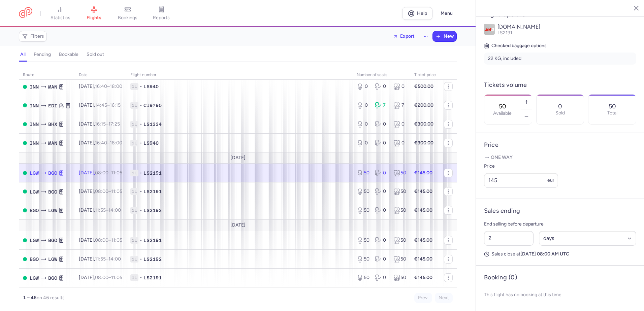  What do you see at coordinates (37, 36) in the screenshot?
I see `span: Filters` at bounding box center [37, 36].